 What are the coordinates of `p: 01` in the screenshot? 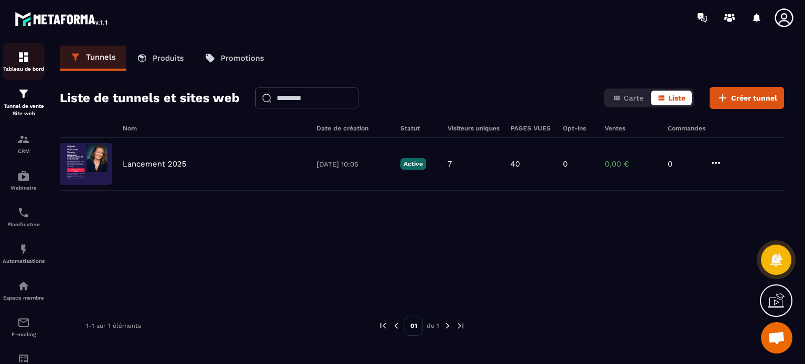 It's located at (414, 326).